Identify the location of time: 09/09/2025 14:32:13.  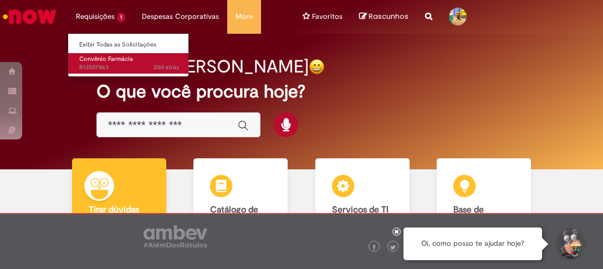
(166, 67).